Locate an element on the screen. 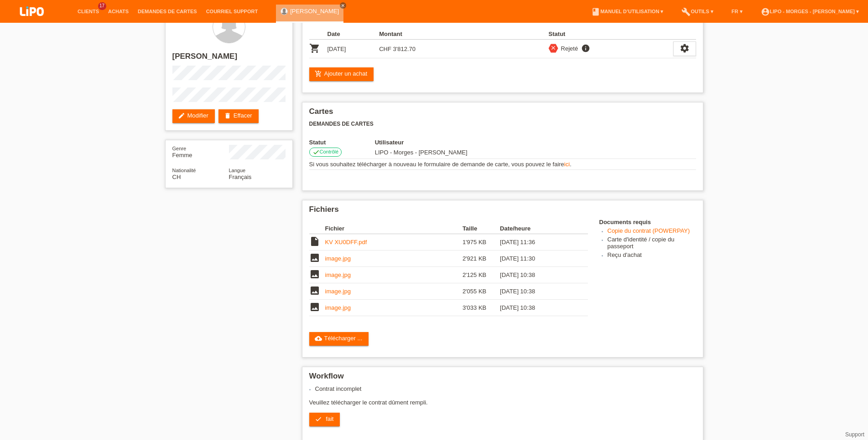 This screenshot has width=868, height=440. a: buildOutils ▾ is located at coordinates (697, 12).